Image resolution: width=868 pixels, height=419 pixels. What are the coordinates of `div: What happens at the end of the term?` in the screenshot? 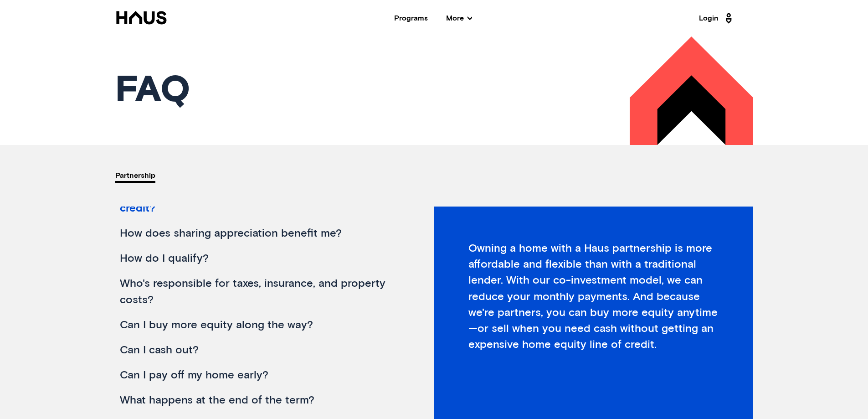 It's located at (259, 400).